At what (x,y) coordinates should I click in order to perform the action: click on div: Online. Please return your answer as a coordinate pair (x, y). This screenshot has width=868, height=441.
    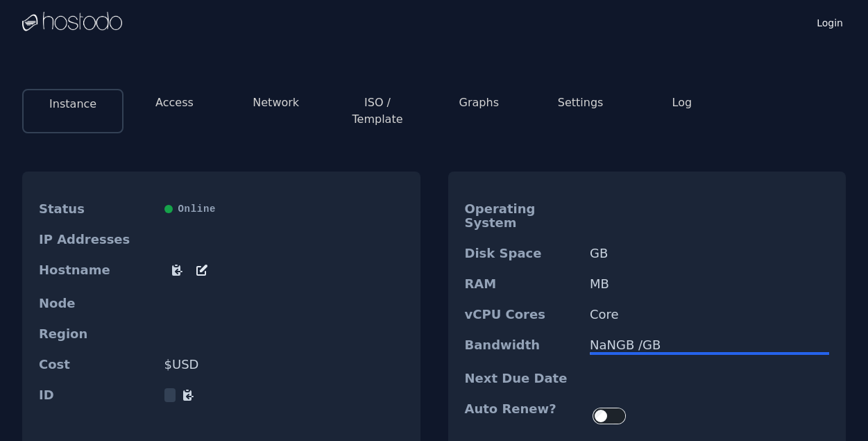
    Looking at the image, I should click on (284, 209).